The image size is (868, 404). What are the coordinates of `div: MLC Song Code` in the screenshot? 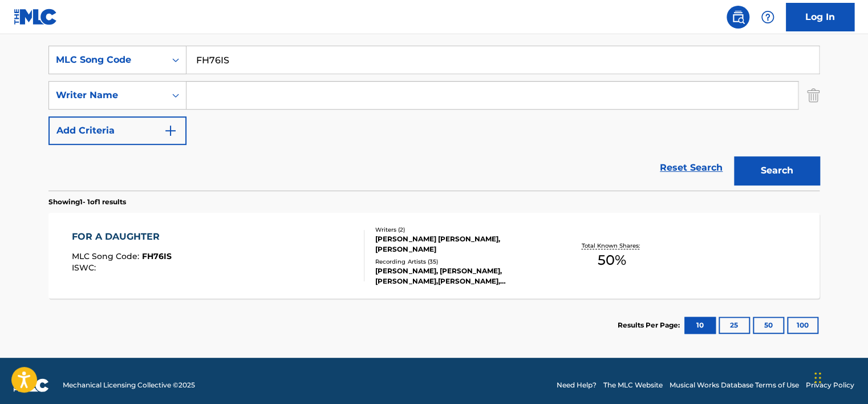 It's located at (108, 60).